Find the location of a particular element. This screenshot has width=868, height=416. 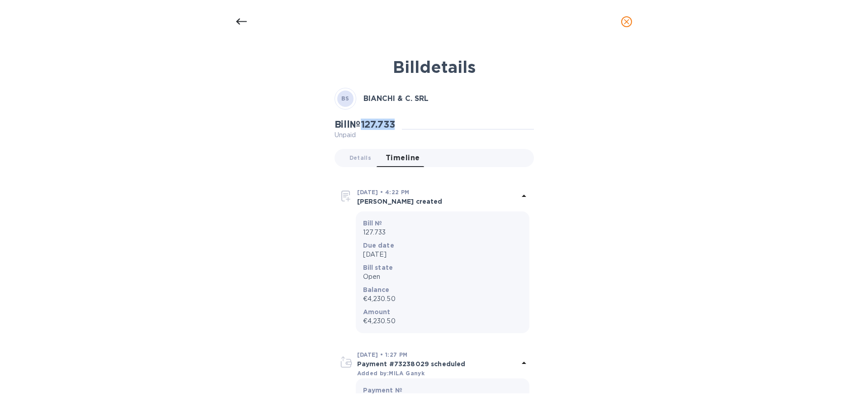

b: Amount is located at coordinates (376, 312).